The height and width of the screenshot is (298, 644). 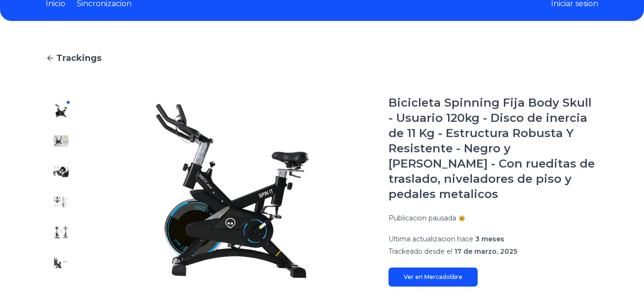 I want to click on span: Trackings, so click(x=79, y=58).